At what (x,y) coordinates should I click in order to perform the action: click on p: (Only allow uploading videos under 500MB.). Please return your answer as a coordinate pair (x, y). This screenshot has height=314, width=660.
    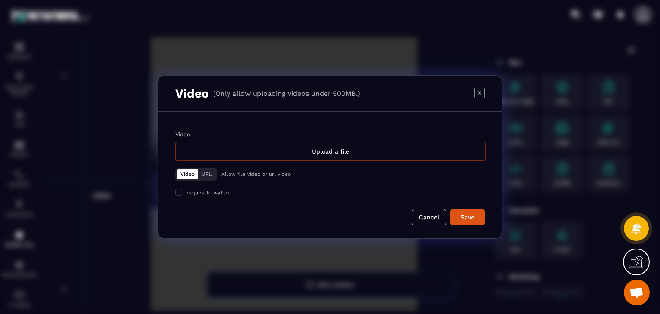
    Looking at the image, I should click on (287, 93).